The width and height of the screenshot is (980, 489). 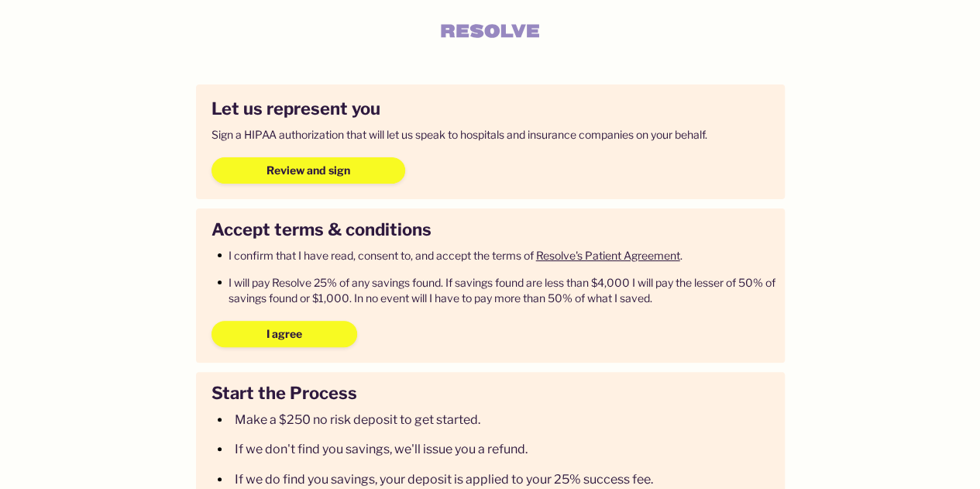 I want to click on div: If we do find you savings, your deposit is applied to your 25% success fee., so click(x=444, y=479).